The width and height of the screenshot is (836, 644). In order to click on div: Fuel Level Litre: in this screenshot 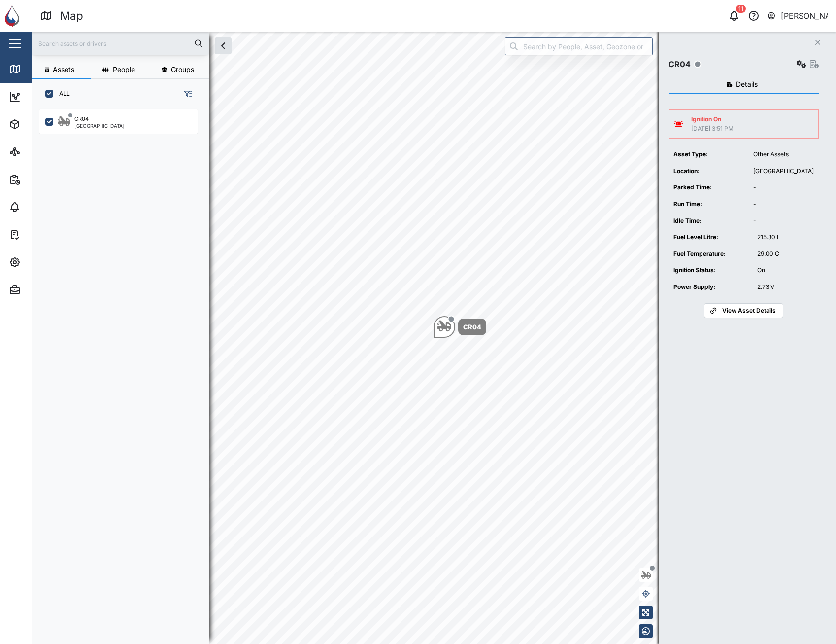, I will do `click(710, 237)`.